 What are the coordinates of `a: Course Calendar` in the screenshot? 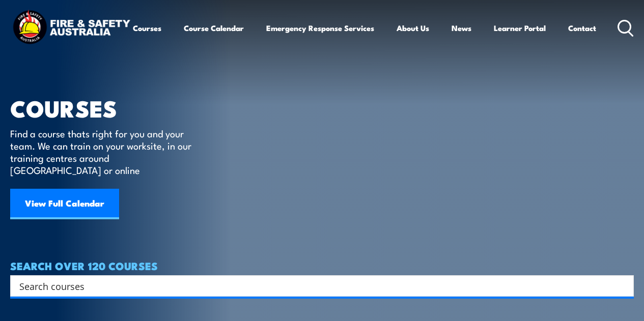 It's located at (214, 28).